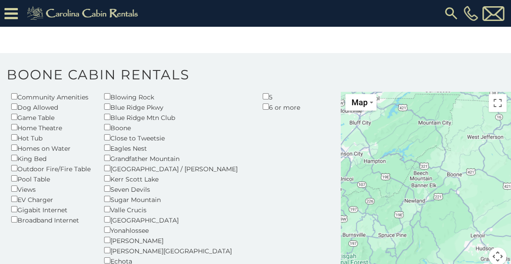 This screenshot has height=264, width=511. Describe the element at coordinates (176, 148) in the screenshot. I see `div: Eagles Nest` at that location.